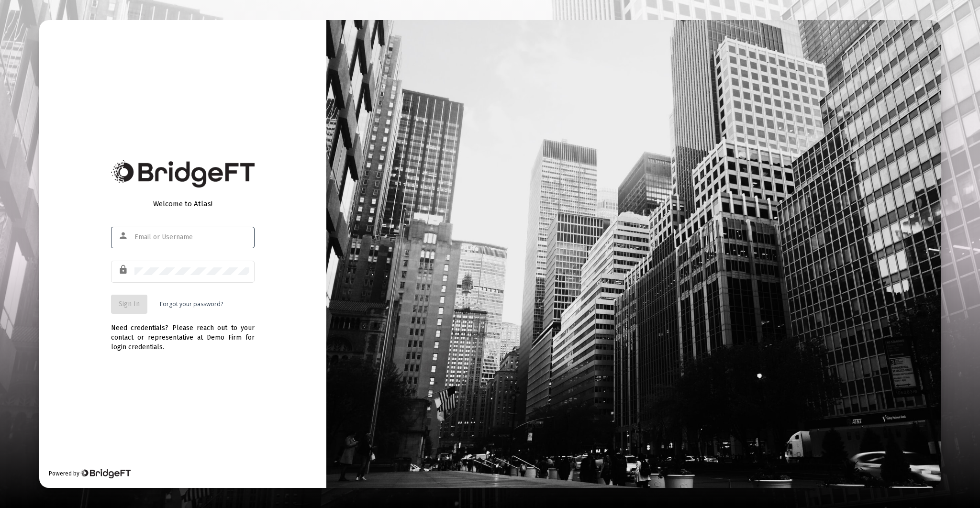 This screenshot has width=980, height=508. I want to click on img: Logo, so click(183, 174).